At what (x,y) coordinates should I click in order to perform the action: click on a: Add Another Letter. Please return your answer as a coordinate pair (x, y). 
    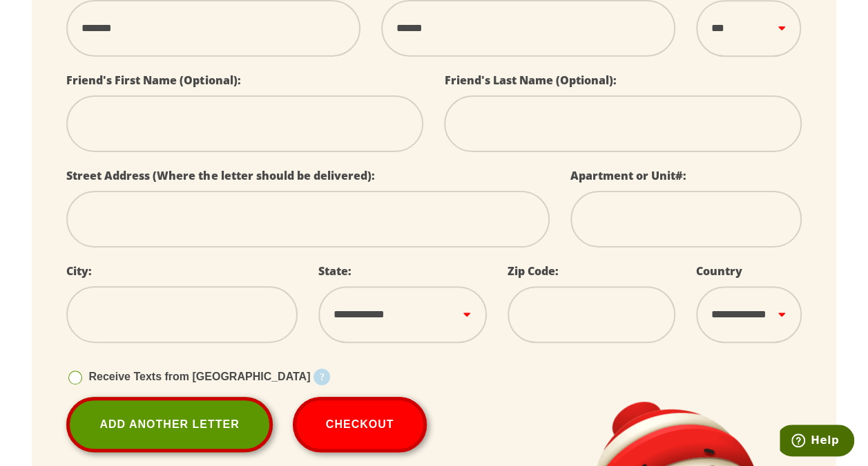
    Looking at the image, I should click on (170, 424).